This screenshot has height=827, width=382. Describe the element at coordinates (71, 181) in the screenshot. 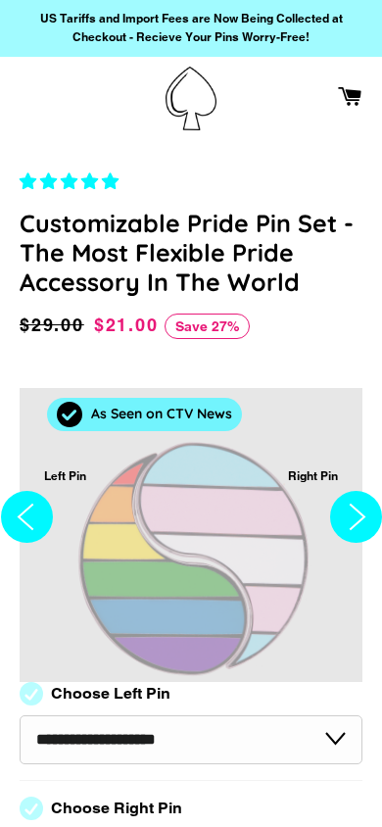

I see `span: 4.83 stars` at that location.